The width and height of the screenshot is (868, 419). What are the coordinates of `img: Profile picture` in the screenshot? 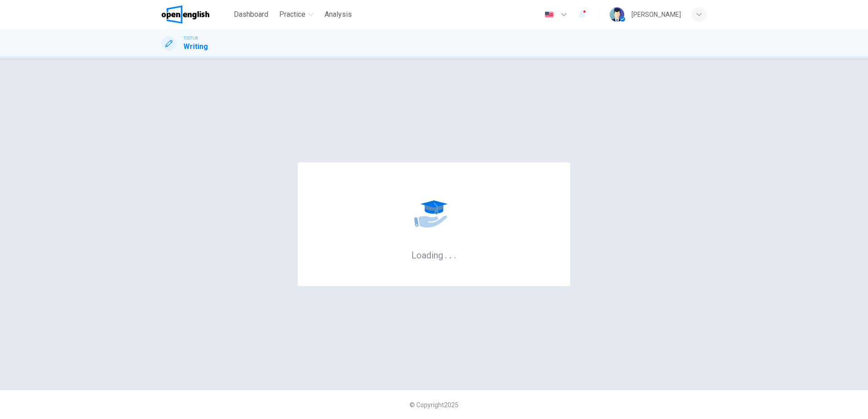 It's located at (617, 14).